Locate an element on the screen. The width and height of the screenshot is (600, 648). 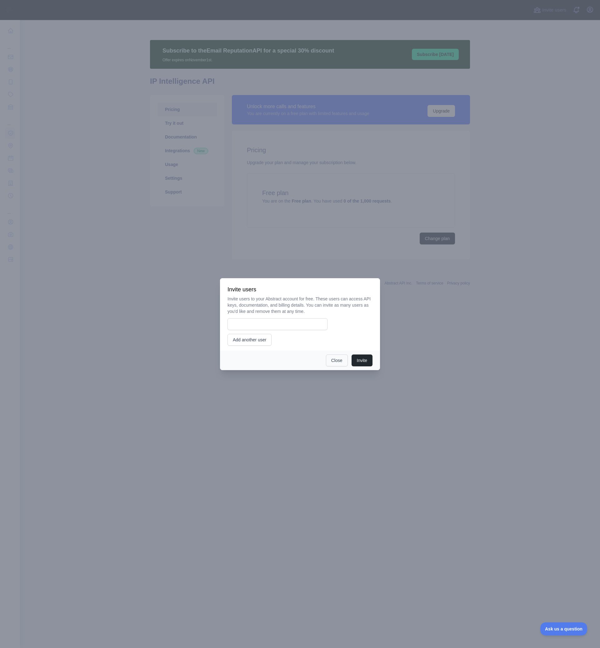
button: Close is located at coordinates (337, 360).